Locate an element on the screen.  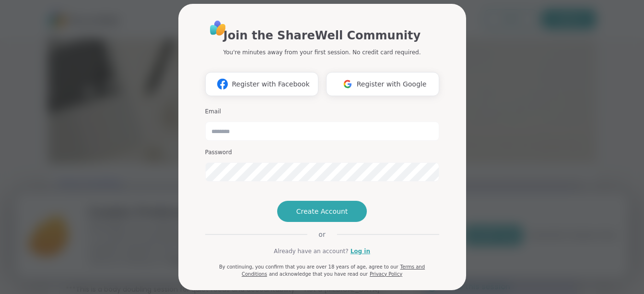
span: Already have an account? is located at coordinates (311, 251).